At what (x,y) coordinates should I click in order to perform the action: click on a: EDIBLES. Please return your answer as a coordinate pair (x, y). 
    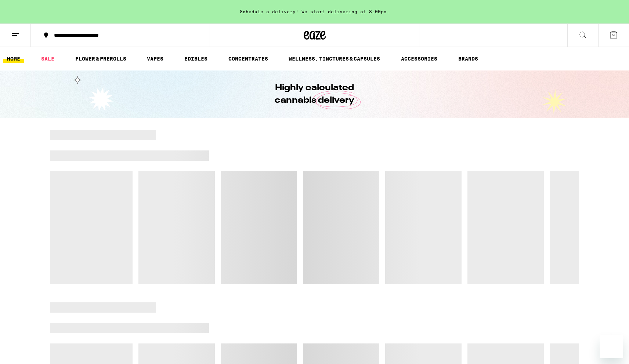
    Looking at the image, I should click on (195, 59).